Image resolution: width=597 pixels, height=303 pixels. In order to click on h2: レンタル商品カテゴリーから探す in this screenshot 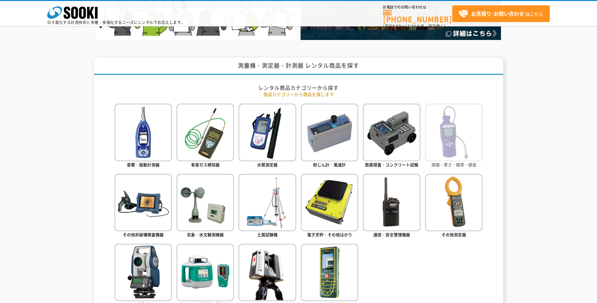, I will do `click(299, 87)`.